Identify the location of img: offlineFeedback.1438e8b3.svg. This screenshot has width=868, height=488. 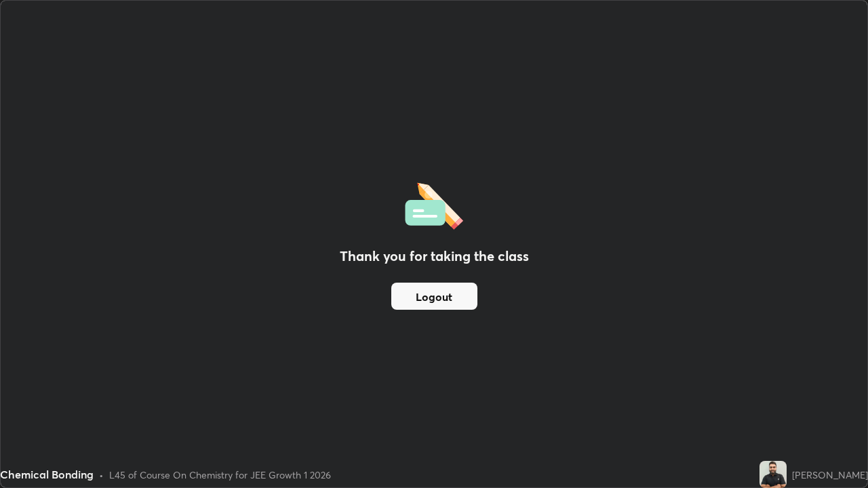
(434, 204).